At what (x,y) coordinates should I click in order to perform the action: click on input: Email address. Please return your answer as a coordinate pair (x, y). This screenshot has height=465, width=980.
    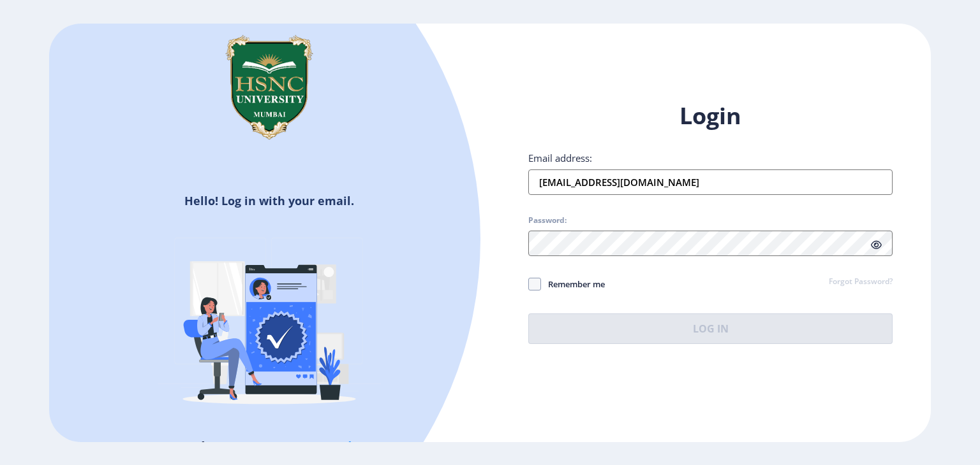
    Looking at the image, I should click on (710, 182).